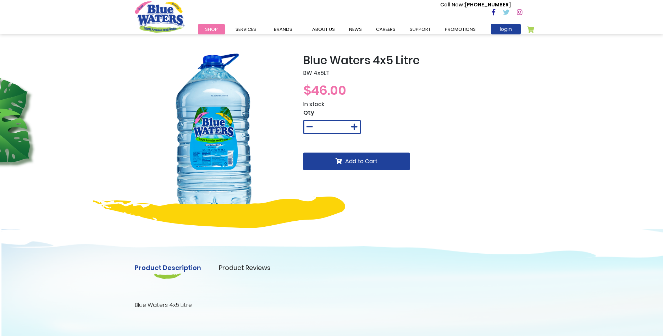 The height and width of the screenshot is (336, 663). Describe the element at coordinates (506, 29) in the screenshot. I see `a: login` at that location.